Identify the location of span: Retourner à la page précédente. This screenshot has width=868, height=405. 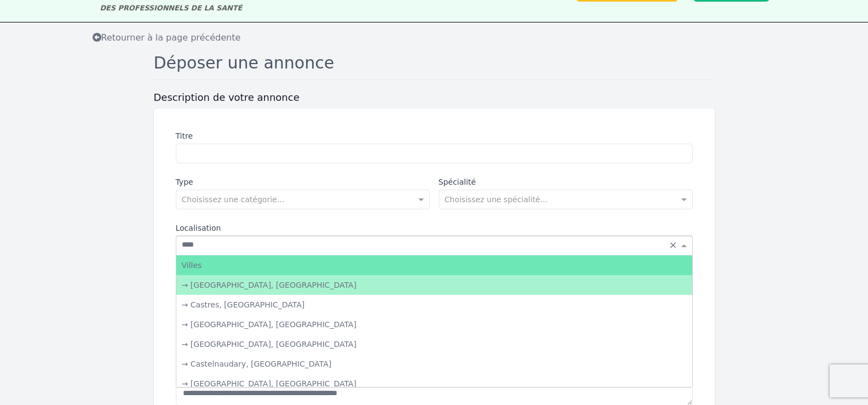
(166, 38).